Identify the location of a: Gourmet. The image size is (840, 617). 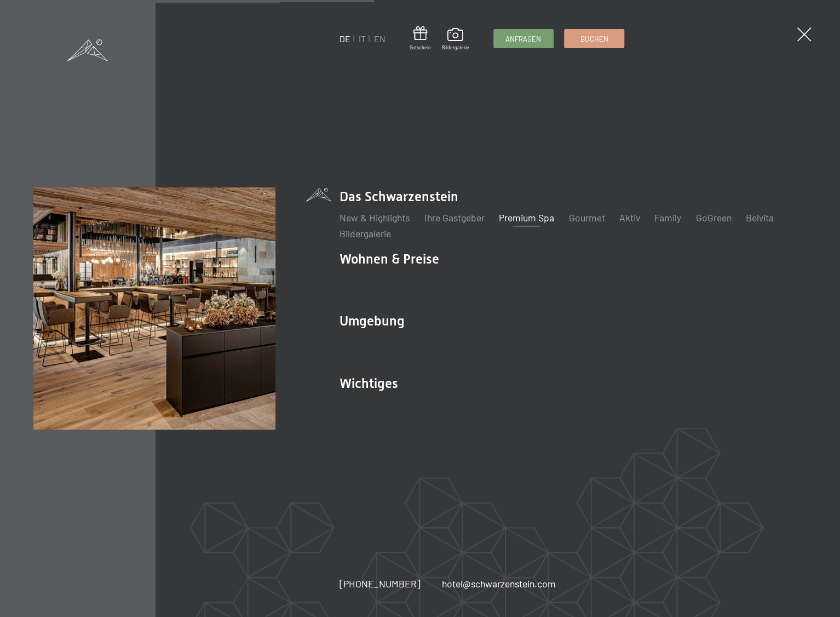
(586, 217).